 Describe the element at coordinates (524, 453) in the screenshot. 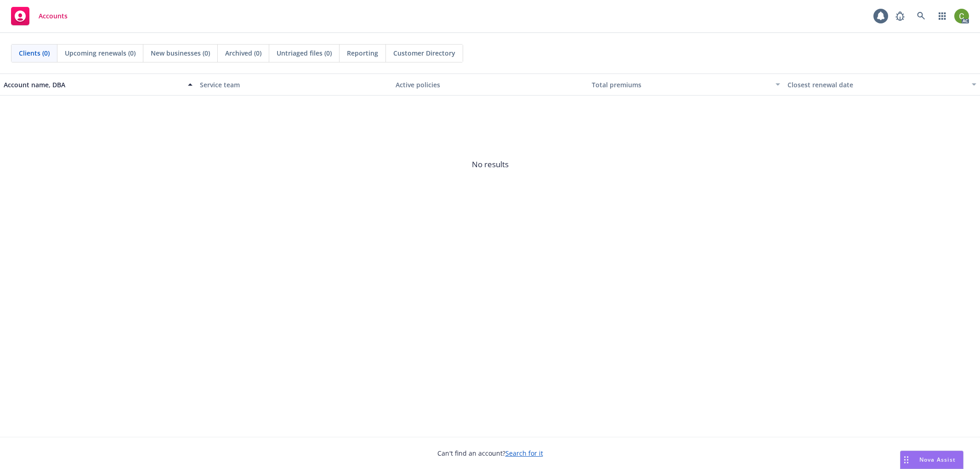

I see `a: Search for it` at that location.